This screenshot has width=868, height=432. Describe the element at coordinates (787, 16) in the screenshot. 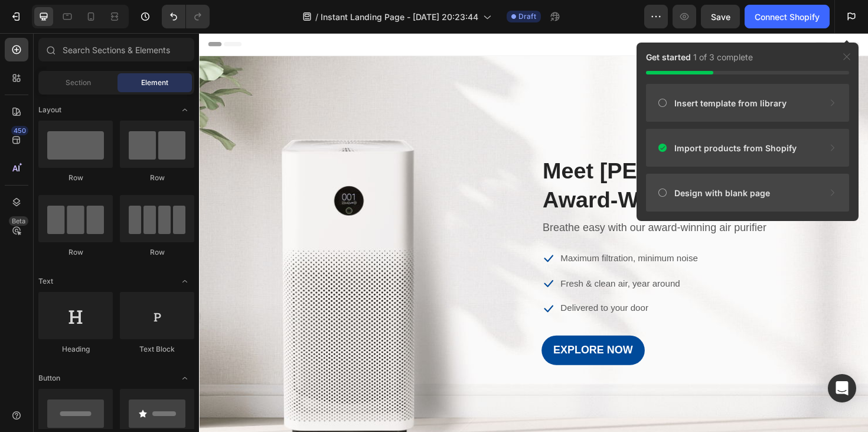

I see `div: Connect Shopify` at that location.